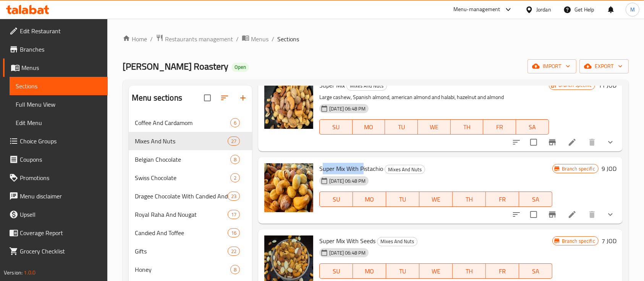  What do you see at coordinates (181, 251) in the screenshot?
I see `div: Gifts` at bounding box center [181, 251].